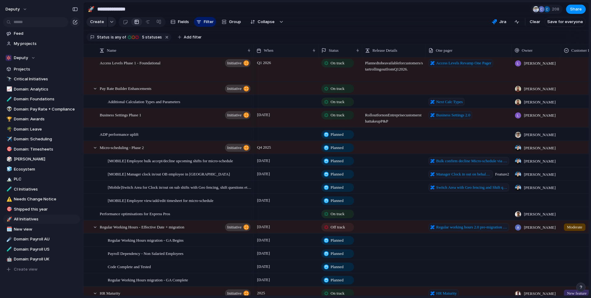 The height and width of the screenshot is (298, 591). Describe the element at coordinates (145, 37) in the screenshot. I see `button: 5 statuses` at that location.